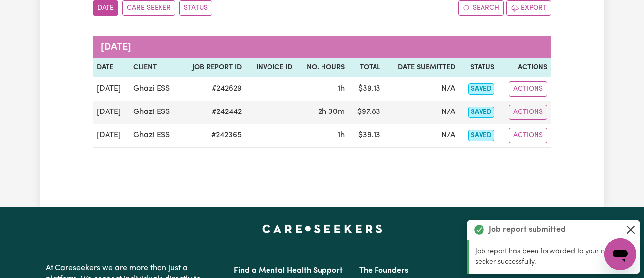 The image size is (644, 278). What do you see at coordinates (213, 68) in the screenshot?
I see `th: Job Report ID` at bounding box center [213, 68].